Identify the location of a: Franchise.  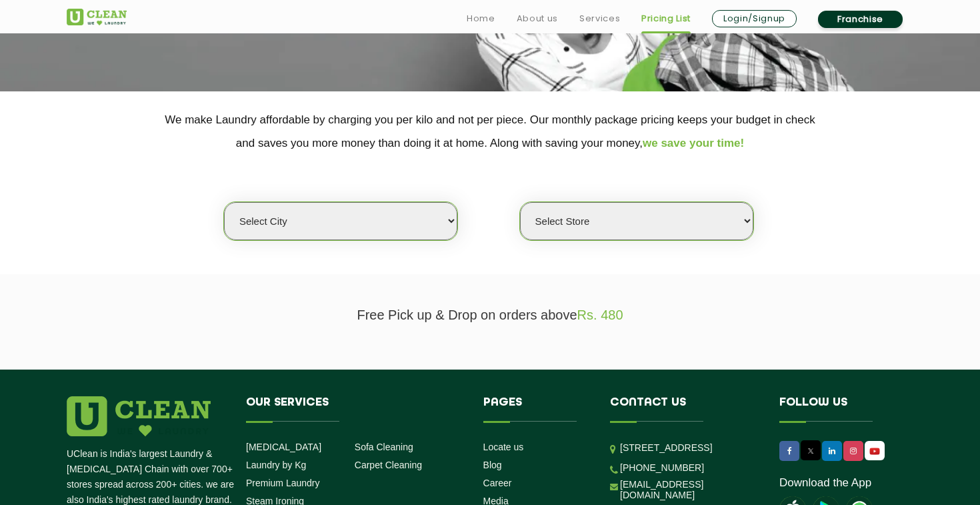
(860, 20).